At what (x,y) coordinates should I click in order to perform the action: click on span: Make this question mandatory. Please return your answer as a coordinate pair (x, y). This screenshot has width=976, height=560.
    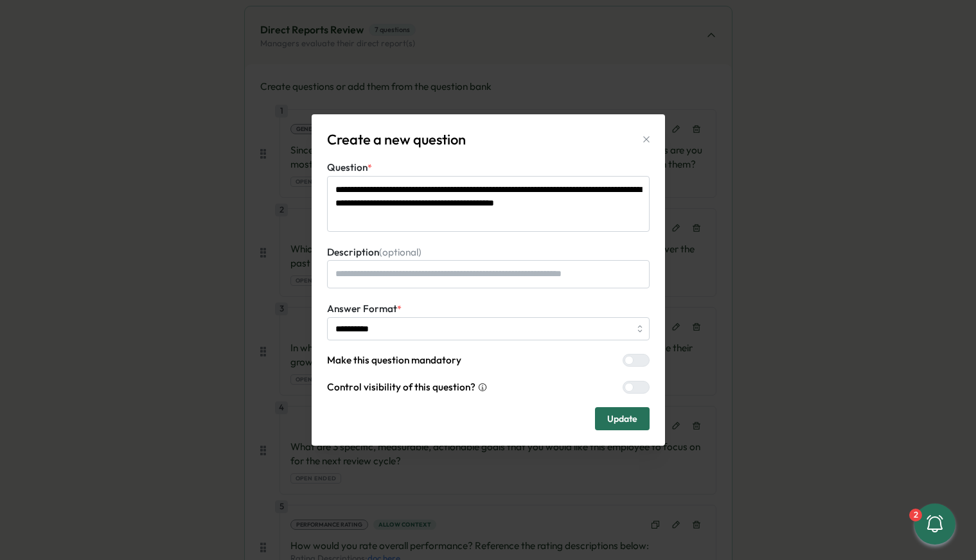
    Looking at the image, I should click on (394, 360).